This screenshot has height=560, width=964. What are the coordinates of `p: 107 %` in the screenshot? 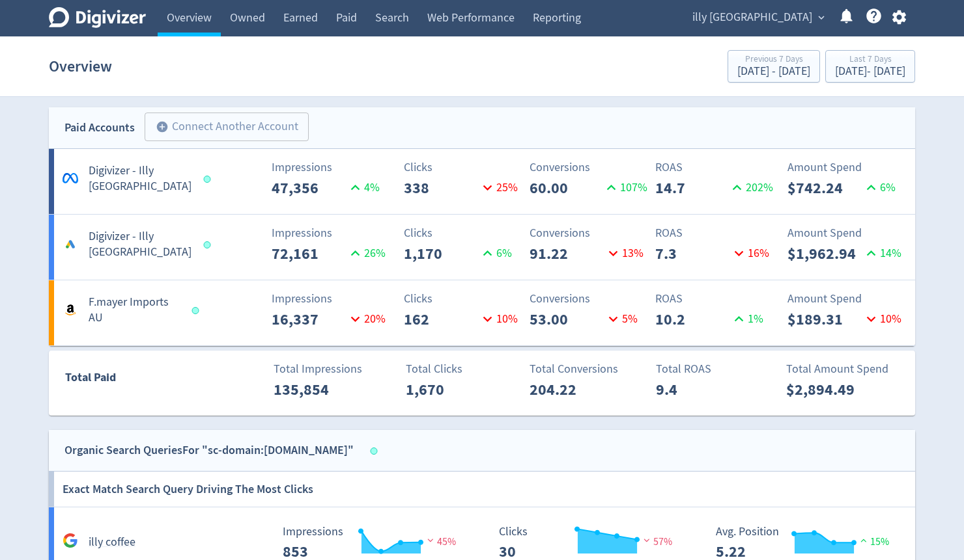 It's located at (624, 187).